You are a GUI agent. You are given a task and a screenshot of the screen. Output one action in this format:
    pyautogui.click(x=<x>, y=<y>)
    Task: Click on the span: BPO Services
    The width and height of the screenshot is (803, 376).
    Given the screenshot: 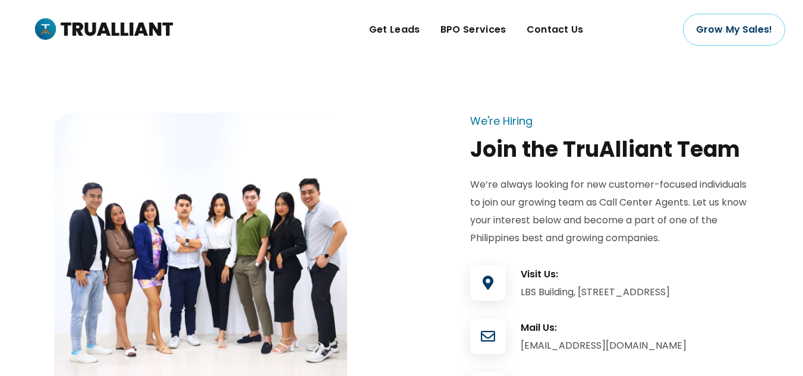 What is the action you would take?
    pyautogui.click(x=473, y=30)
    